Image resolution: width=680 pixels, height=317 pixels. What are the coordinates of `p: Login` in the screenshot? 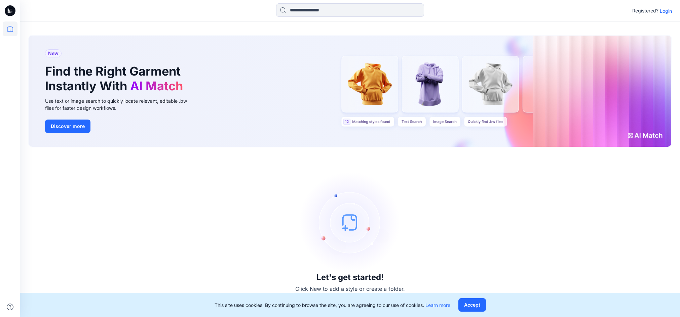 It's located at (666, 11).